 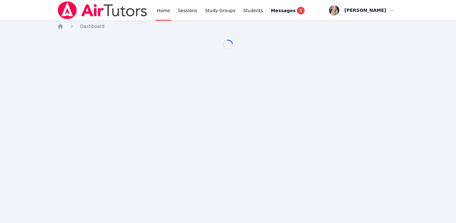 I want to click on nav: Breadcrumb, so click(x=228, y=26).